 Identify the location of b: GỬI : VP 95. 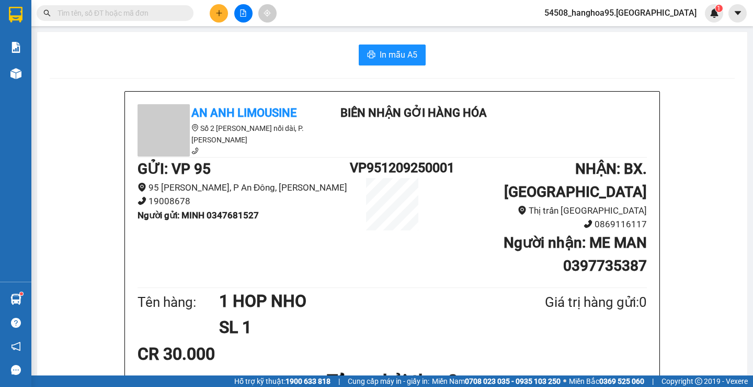
(174, 168).